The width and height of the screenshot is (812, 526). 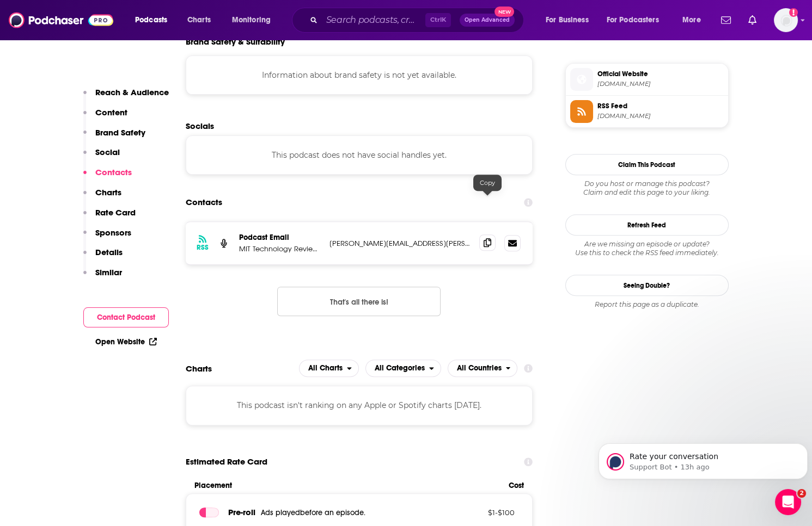 What do you see at coordinates (359, 302) in the screenshot?
I see `button: Nothing here.` at bounding box center [359, 302].